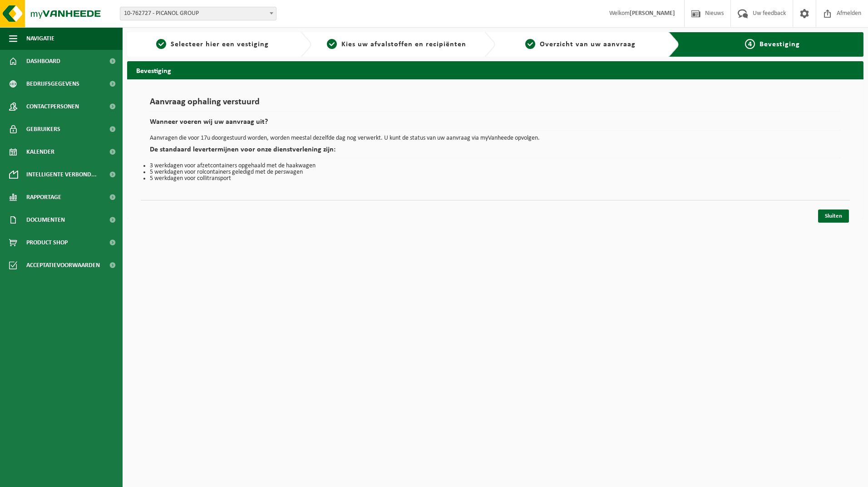 This screenshot has width=868, height=487. What do you see at coordinates (45, 220) in the screenshot?
I see `span: Documenten` at bounding box center [45, 220].